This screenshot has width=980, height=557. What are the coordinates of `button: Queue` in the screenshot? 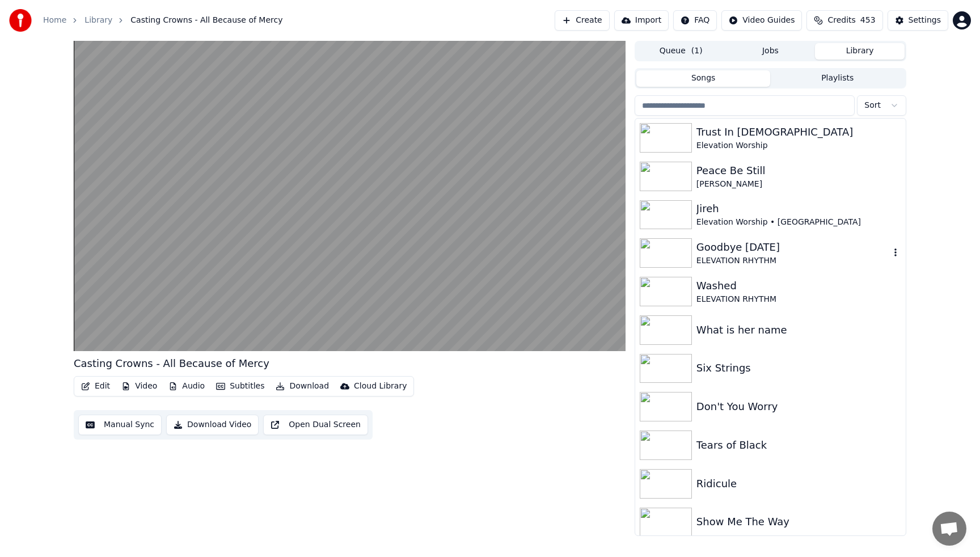 It's located at (681, 51).